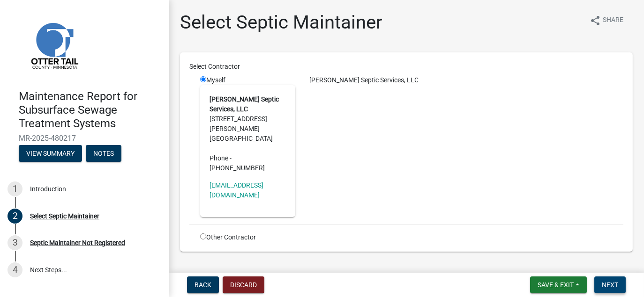 This screenshot has height=297, width=644. What do you see at coordinates (281, 23) in the screenshot?
I see `h1: Select Septic Maintainer` at bounding box center [281, 23].